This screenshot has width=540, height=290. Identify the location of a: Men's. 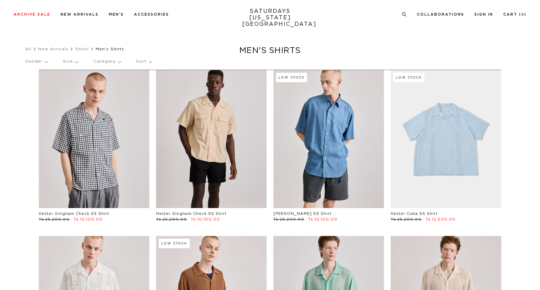
(116, 14).